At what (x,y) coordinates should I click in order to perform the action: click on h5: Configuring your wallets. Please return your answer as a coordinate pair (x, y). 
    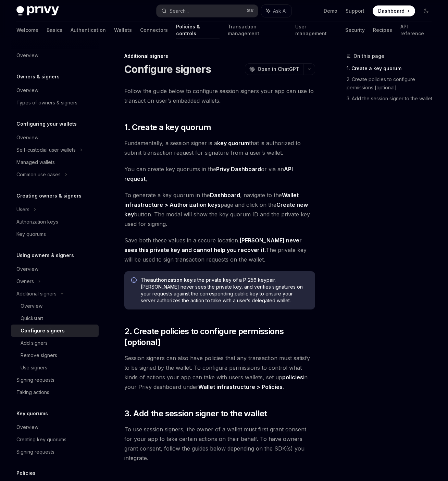
    Looking at the image, I should click on (46, 124).